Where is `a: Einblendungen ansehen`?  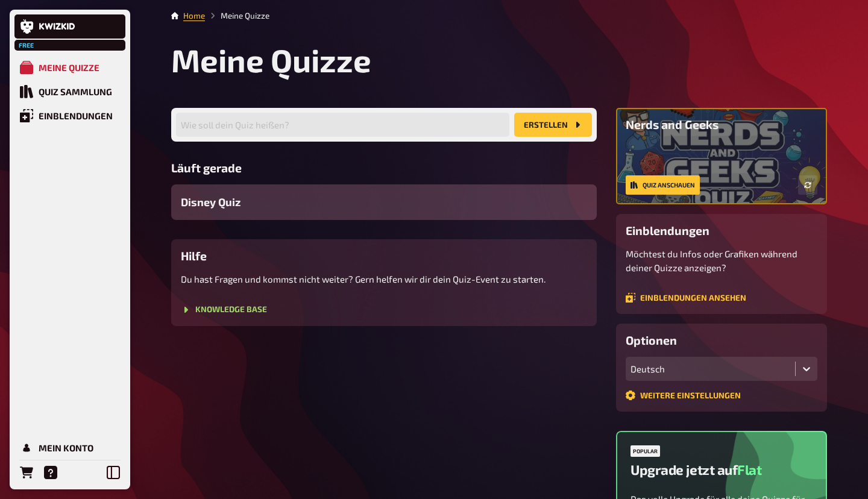
a: Einblendungen ansehen is located at coordinates (686, 298).